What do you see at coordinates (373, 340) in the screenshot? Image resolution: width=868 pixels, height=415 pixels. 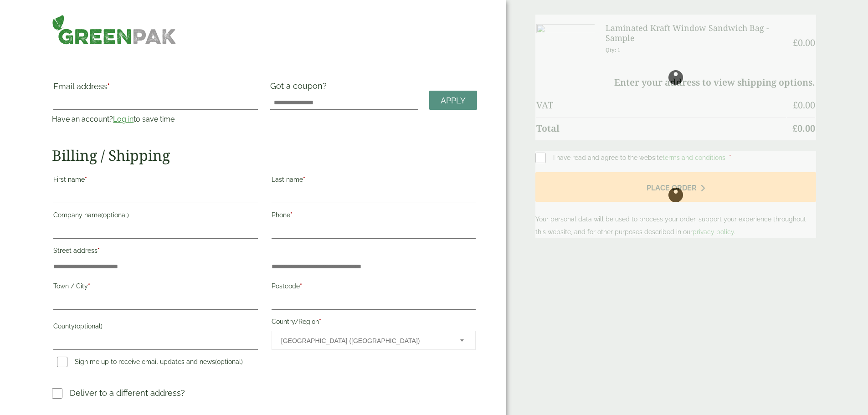 I see `span: Country/Region` at bounding box center [373, 340].